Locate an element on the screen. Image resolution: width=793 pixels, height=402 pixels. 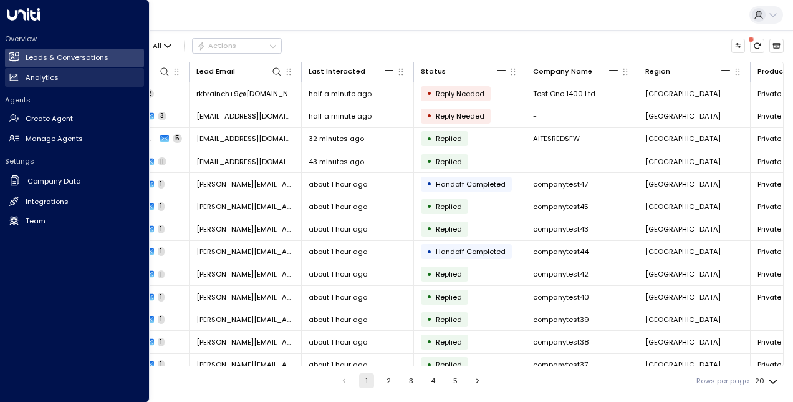
label: Rows per page: is located at coordinates (723, 380).